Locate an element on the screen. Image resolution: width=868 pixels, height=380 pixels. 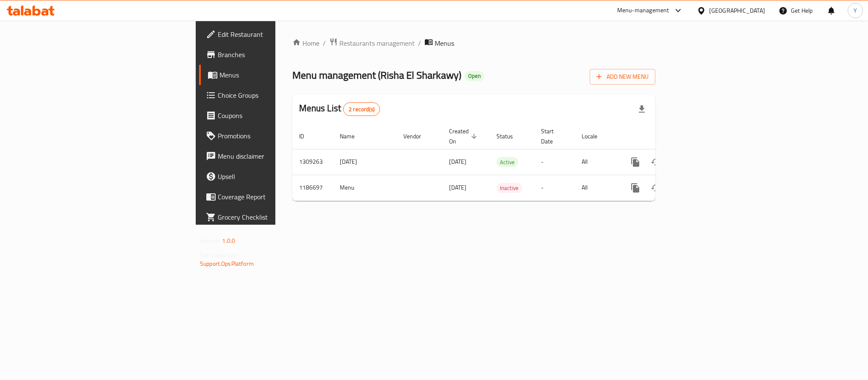
table: enhanced table is located at coordinates (502, 162).